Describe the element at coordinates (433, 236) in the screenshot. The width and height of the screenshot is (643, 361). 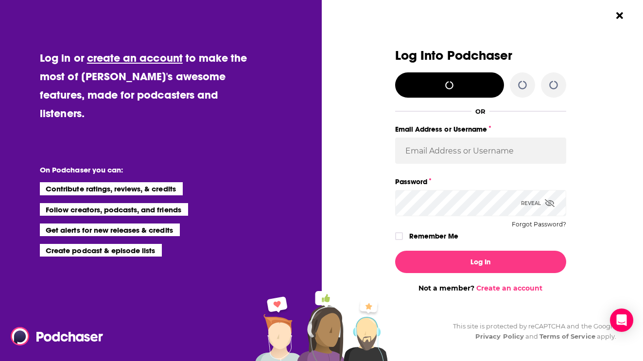
I see `label: Remember Me` at that location.